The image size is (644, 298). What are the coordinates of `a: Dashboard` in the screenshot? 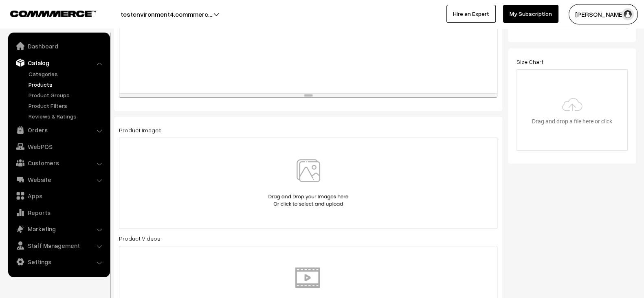 It's located at (59, 46).